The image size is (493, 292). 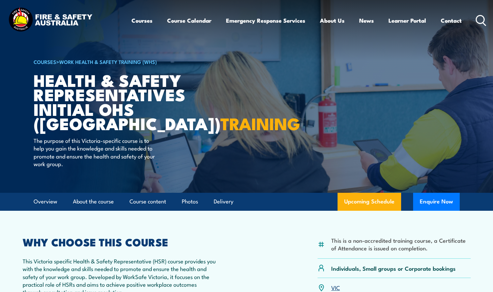 I want to click on a: Photos, so click(x=190, y=202).